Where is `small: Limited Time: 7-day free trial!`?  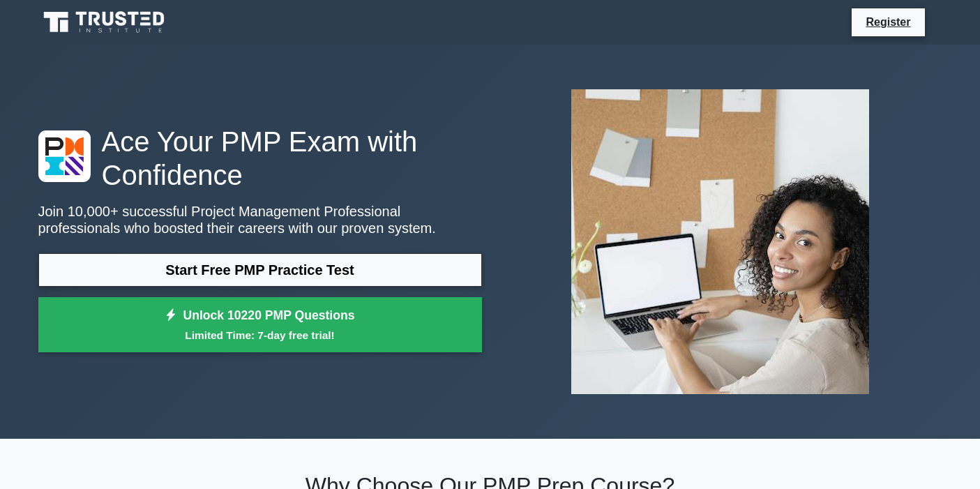 small: Limited Time: 7-day free trial! is located at coordinates (260, 335).